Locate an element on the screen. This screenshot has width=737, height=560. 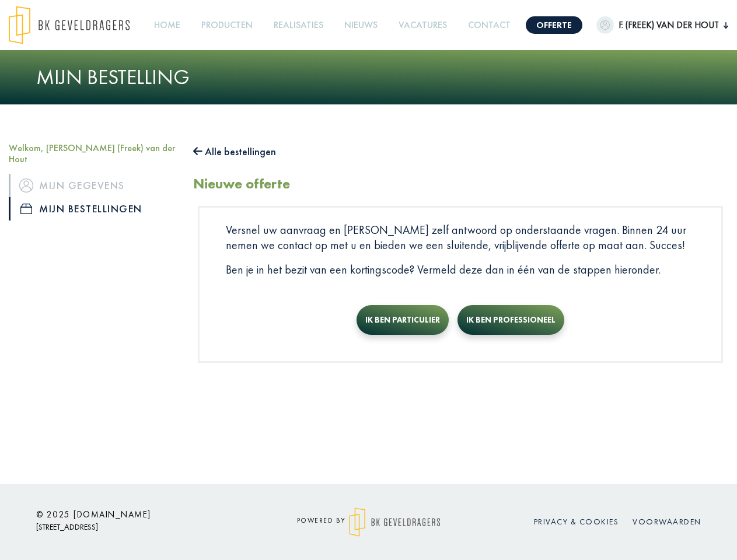
h2: Nieuwe offerte is located at coordinates (241, 184).